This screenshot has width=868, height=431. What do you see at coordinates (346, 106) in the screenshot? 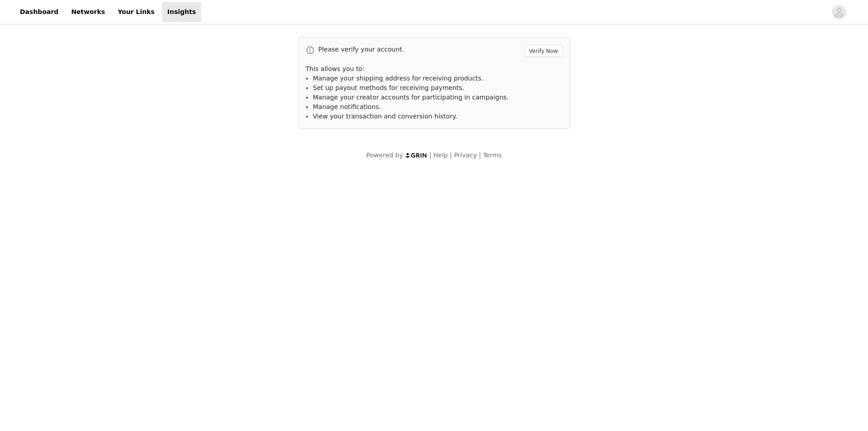
I see `span: Manage notifications.` at bounding box center [346, 106].